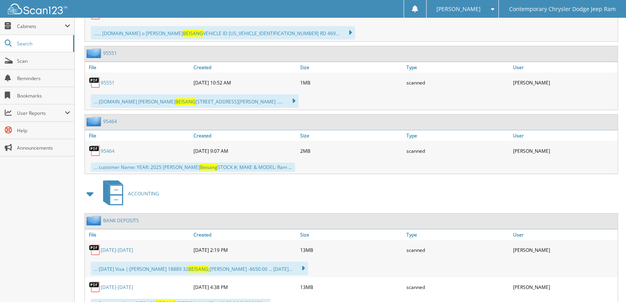 The width and height of the screenshot is (626, 302). Describe the element at coordinates (129, 193) in the screenshot. I see `a: ACCOUNTING` at that location.